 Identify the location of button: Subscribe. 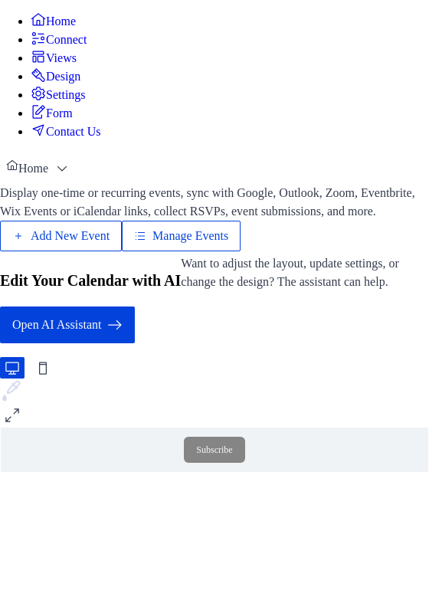
(214, 450).